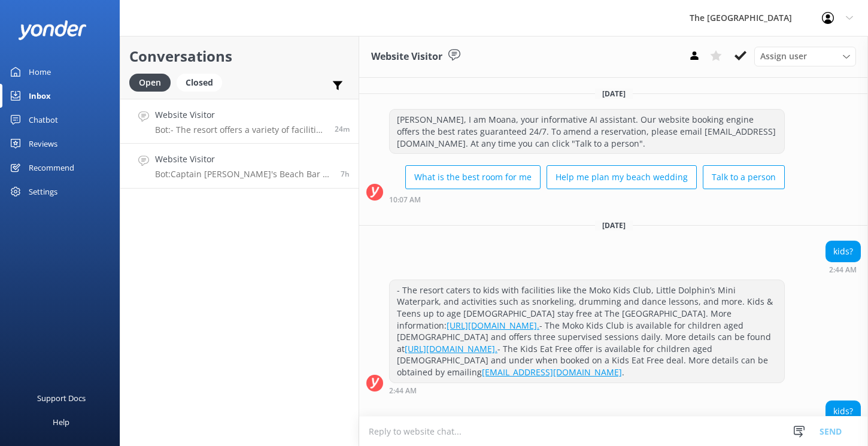  I want to click on h2: Conversations, so click(240, 56).